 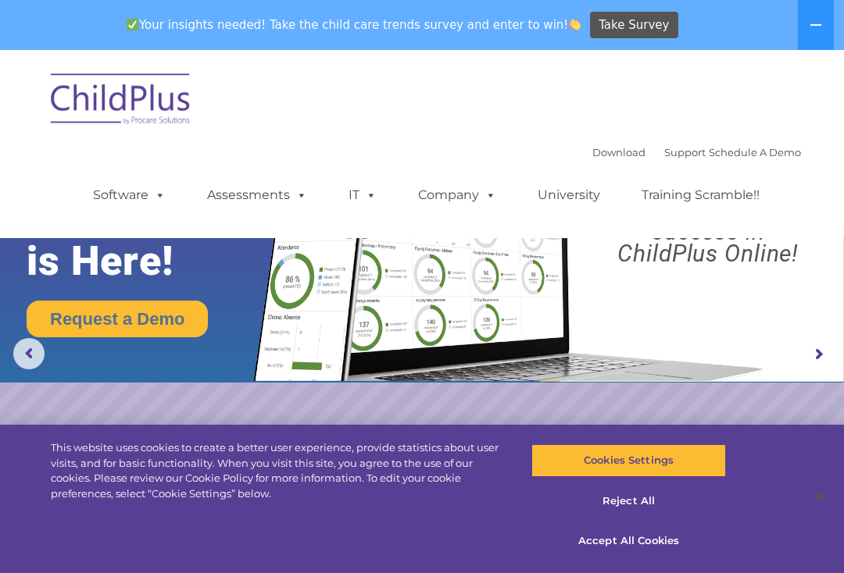 What do you see at coordinates (362, 195) in the screenshot?
I see `a: IT` at bounding box center [362, 195].